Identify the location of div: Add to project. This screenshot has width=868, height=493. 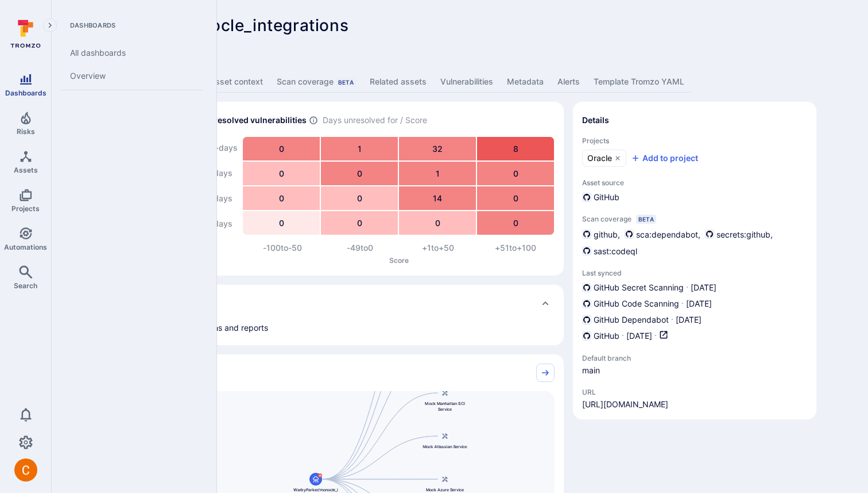
(664, 158).